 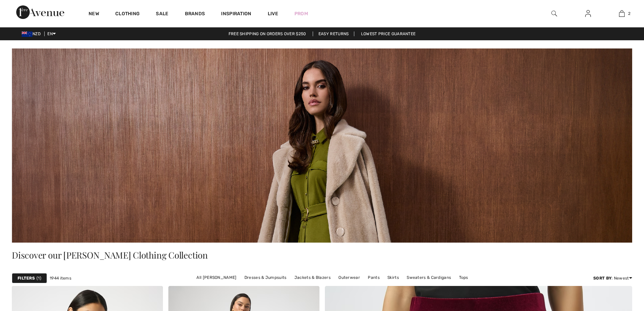 I want to click on a: Lowest Price Guarantee, so click(x=389, y=34).